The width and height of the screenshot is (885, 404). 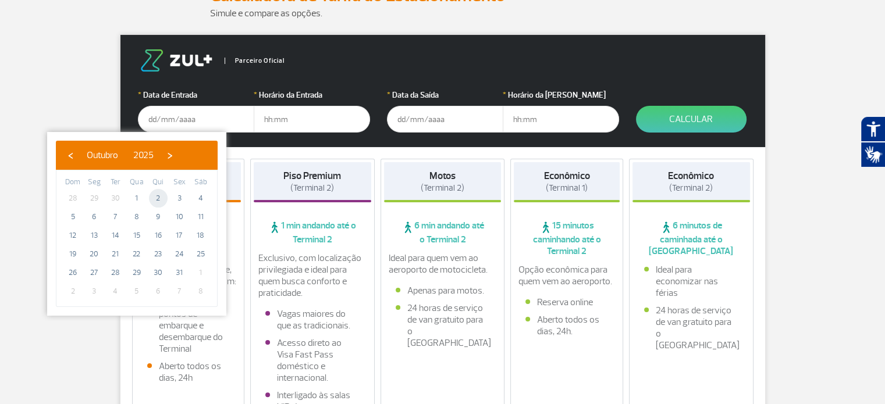 I want to click on li: Aberto todos os dias, 24h, so click(x=188, y=372).